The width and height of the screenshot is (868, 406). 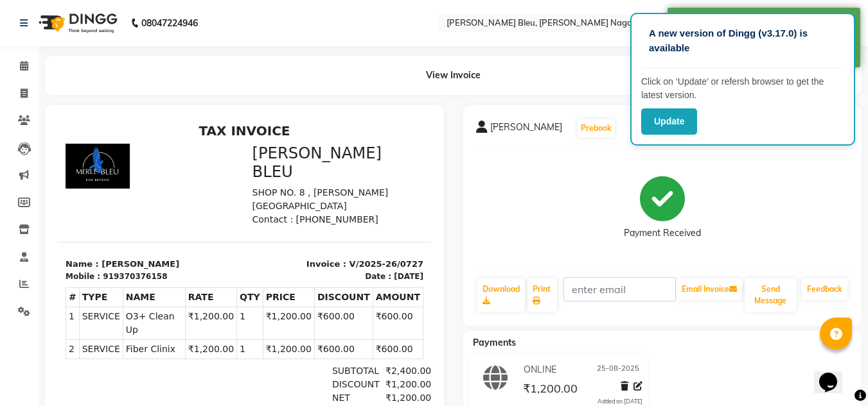 I want to click on a: Feedback, so click(x=824, y=289).